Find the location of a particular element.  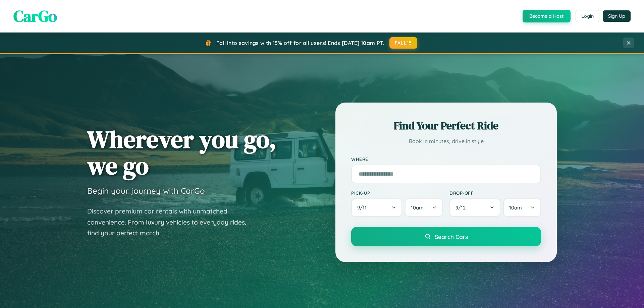

h2: Find Your Perfect Ride is located at coordinates (446, 126).